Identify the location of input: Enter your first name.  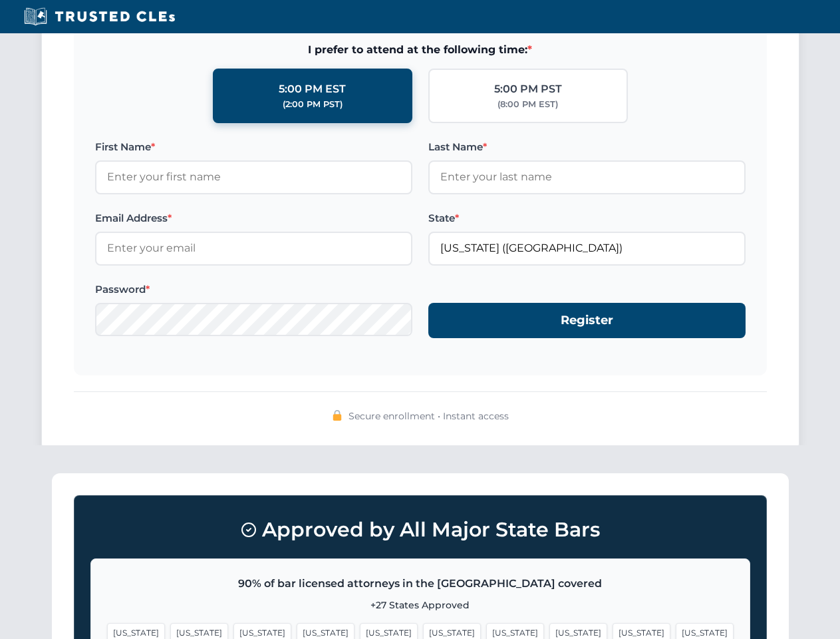
(254, 177).